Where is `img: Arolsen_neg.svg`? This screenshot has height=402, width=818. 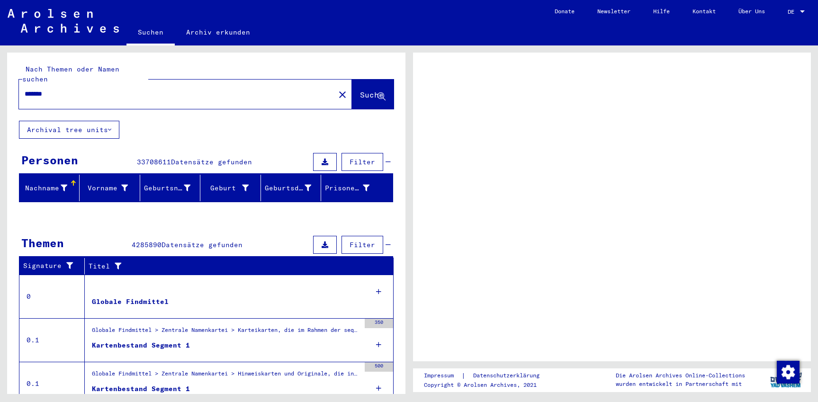 img: Arolsen_neg.svg is located at coordinates (63, 21).